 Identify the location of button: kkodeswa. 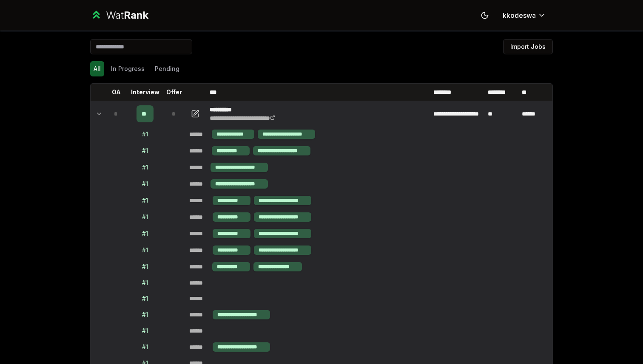
(524, 15).